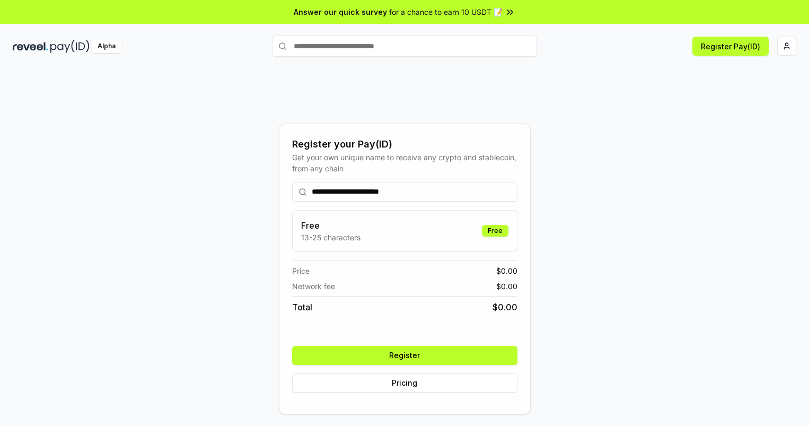 This screenshot has width=809, height=426. What do you see at coordinates (404, 163) in the screenshot?
I see `div: Get your own unique name to receive any crypto and stablecoin, from any chain` at bounding box center [404, 163].